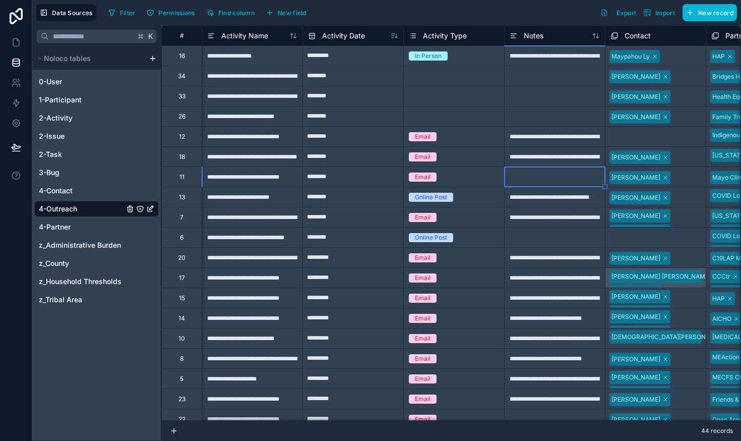 This screenshot has height=441, width=741. What do you see at coordinates (722, 276) in the screenshot?
I see `div: CCCtr` at bounding box center [722, 276].